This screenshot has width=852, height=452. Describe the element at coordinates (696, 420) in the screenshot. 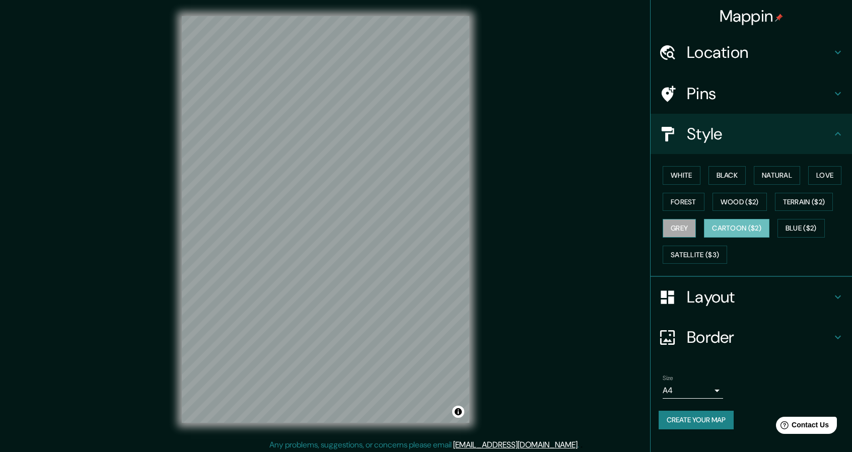

I see `button: Create your map` at that location.